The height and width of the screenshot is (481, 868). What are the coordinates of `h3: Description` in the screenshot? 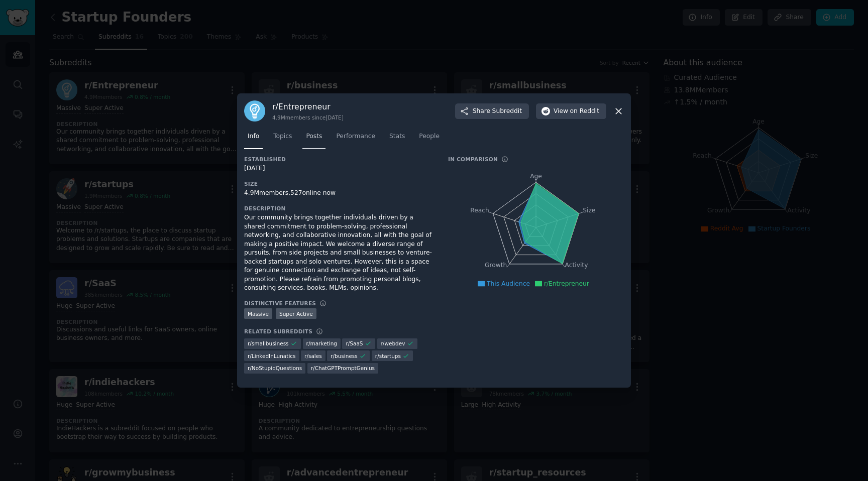 It's located at (339, 209).